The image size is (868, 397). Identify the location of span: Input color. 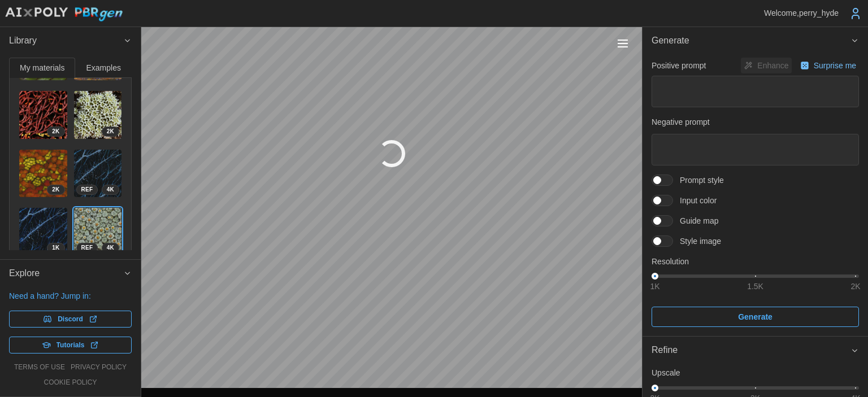
(695, 201).